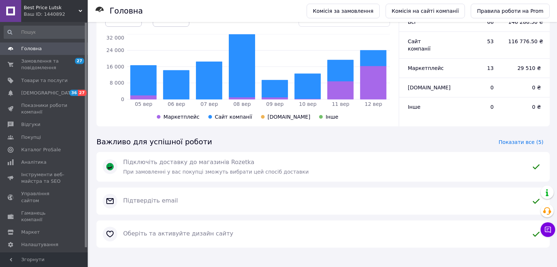  Describe the element at coordinates (177, 104) in the screenshot. I see `tspan: 06 вер` at that location.